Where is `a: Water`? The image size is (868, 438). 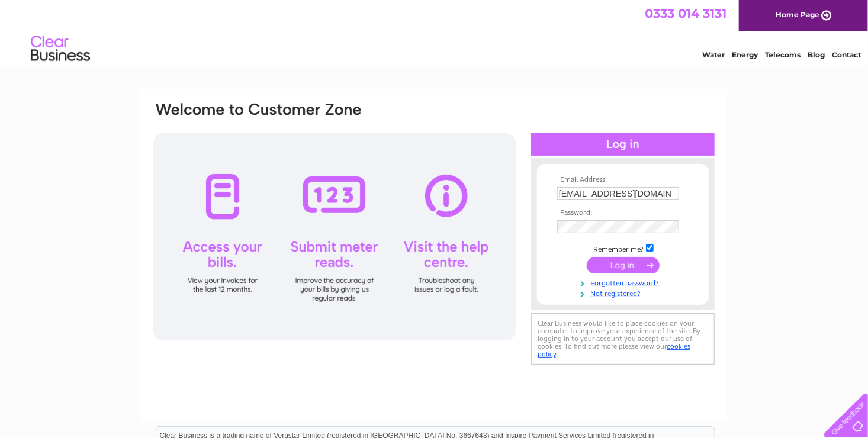
a: Water is located at coordinates (714, 54).